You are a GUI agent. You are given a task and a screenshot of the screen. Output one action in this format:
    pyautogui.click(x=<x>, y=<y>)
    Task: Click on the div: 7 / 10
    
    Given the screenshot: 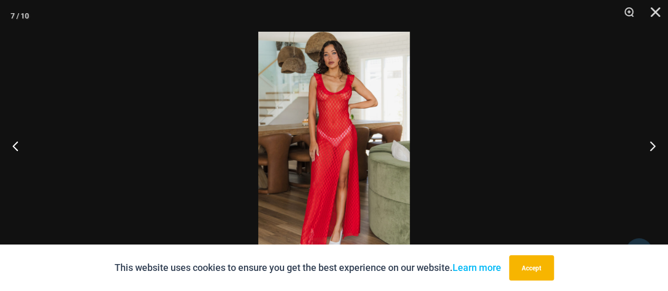 What is the action you would take?
    pyautogui.click(x=20, y=16)
    